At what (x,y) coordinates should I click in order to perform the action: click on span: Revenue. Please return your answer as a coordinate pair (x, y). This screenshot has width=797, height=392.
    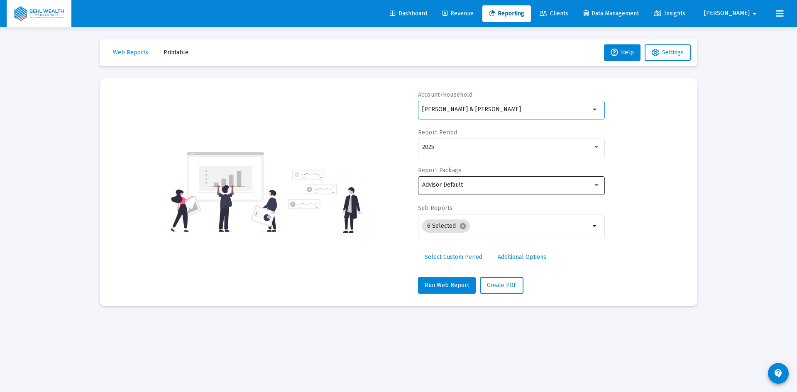
    Looking at the image, I should click on (458, 13).